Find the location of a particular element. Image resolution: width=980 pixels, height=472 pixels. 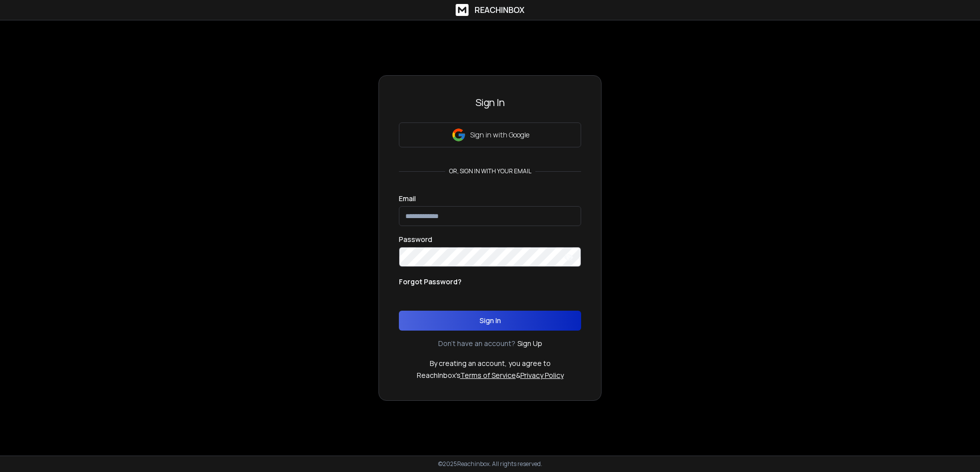

a: Sign Up is located at coordinates (530, 344).